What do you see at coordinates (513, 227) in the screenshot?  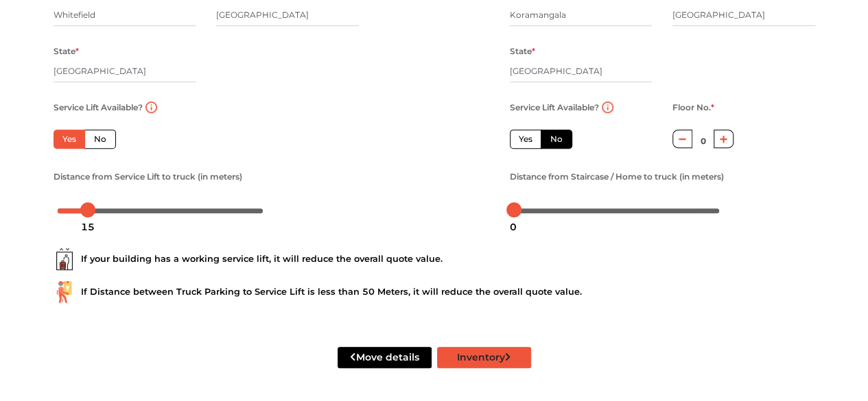 I see `div: 0` at bounding box center [513, 227].